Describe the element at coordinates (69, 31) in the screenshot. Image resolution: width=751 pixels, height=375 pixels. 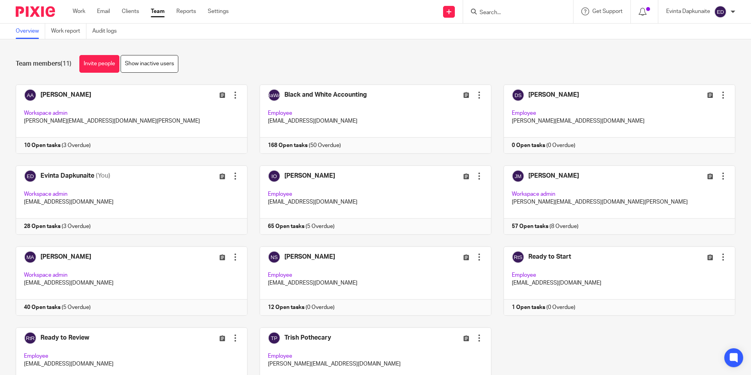
I see `a: Work report` at that location.